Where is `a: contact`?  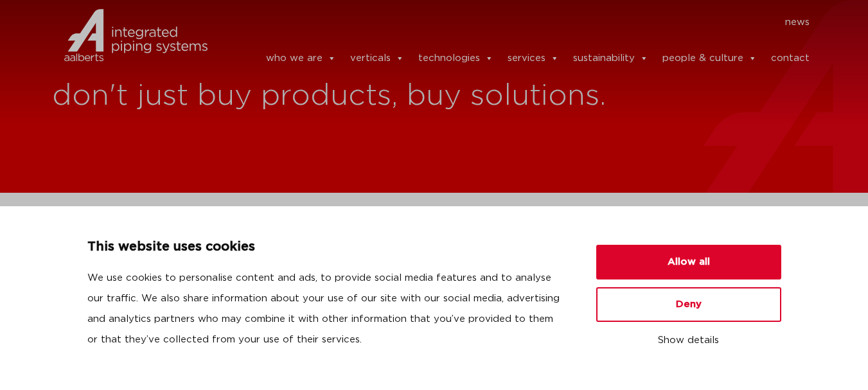 a: contact is located at coordinates (790, 58).